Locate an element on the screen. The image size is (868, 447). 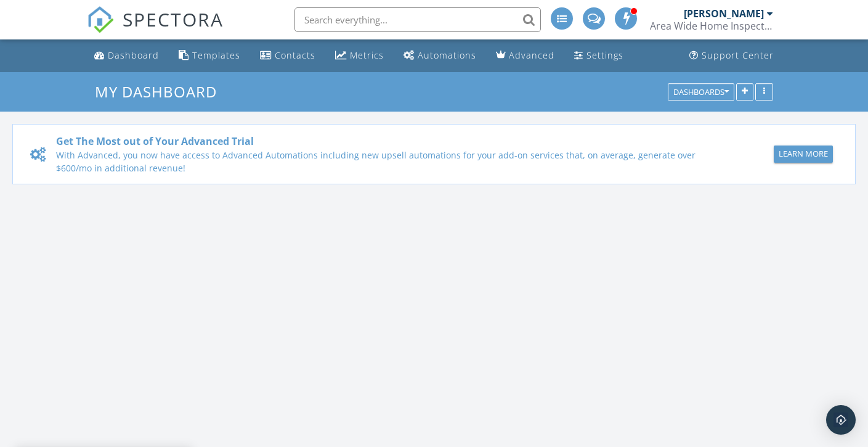
div: Support Center is located at coordinates (737, 55).